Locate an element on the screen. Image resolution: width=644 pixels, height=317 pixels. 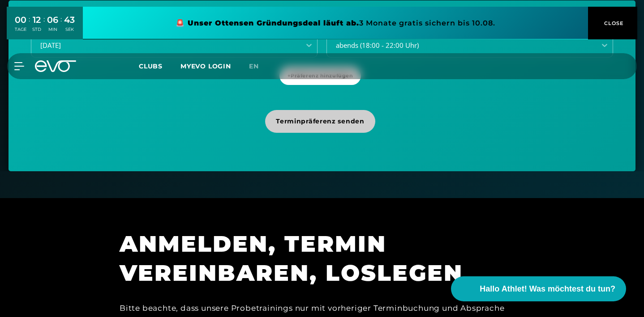
a: Clubs is located at coordinates (160, 66).